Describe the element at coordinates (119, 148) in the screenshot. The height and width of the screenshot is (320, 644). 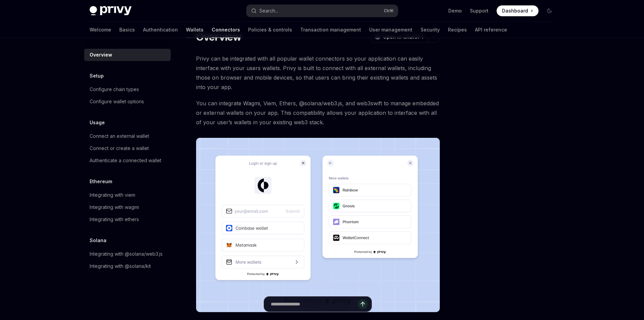
I see `div: Connect or create a wallet` at that location.